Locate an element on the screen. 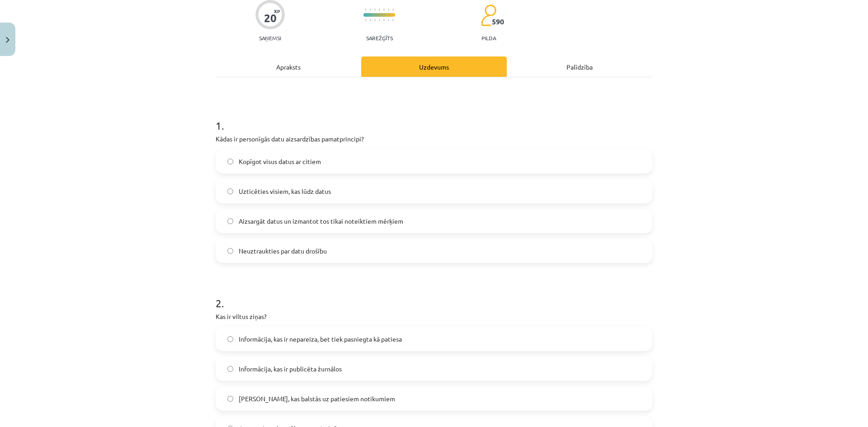 This screenshot has width=868, height=427. img: icon-close-lesson-0947bae3869378f0d4975bcd49f059093ad1ed9edebbc8119c70593378902aed.svg is located at coordinates (8, 40).